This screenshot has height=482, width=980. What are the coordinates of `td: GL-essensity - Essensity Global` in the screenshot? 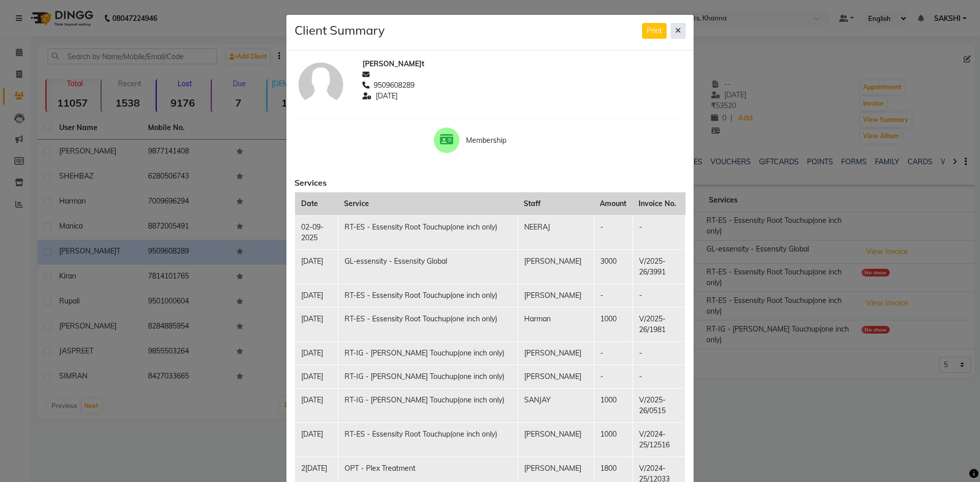 It's located at (427, 266).